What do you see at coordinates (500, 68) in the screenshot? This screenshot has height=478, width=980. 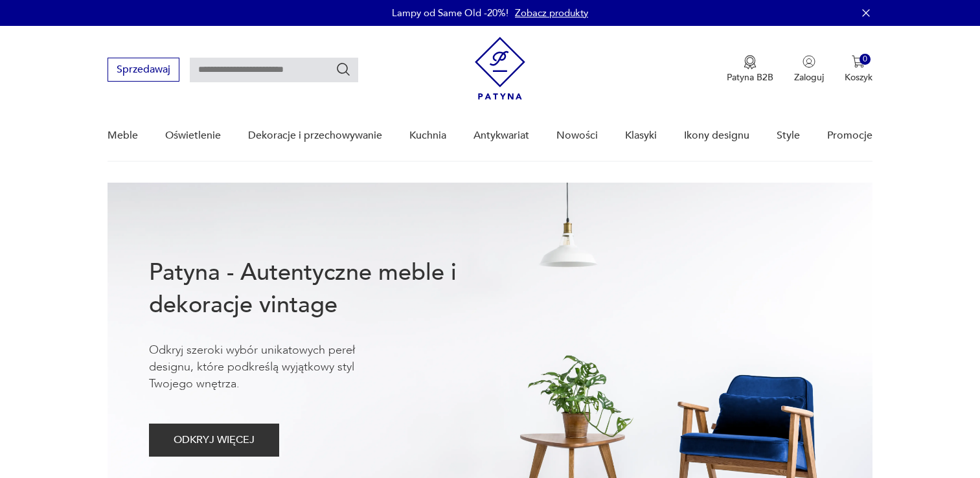 I see `img: Patyna - sklep z meblami i dekoracjami vintage` at bounding box center [500, 68].